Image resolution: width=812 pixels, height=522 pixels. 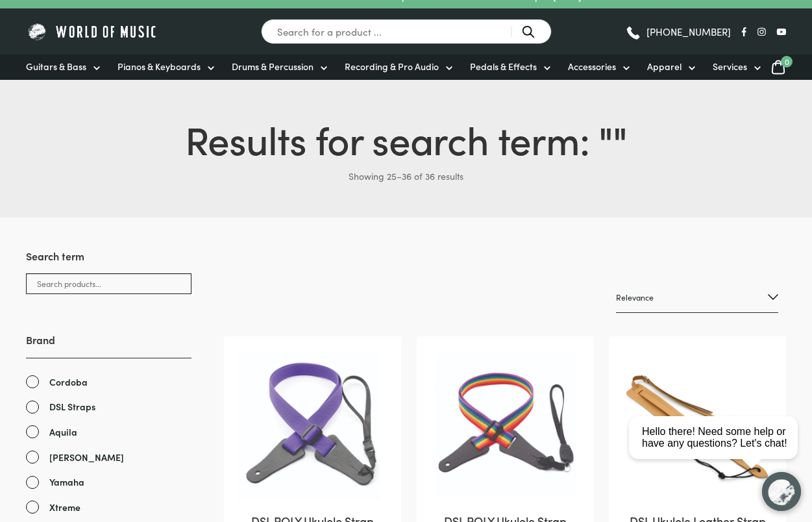 What do you see at coordinates (108, 382) in the screenshot?
I see `a: Cordoba` at bounding box center [108, 382].